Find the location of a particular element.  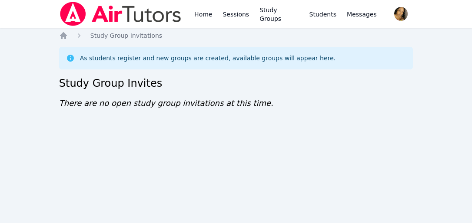

img: Air Tutors is located at coordinates (120, 14).